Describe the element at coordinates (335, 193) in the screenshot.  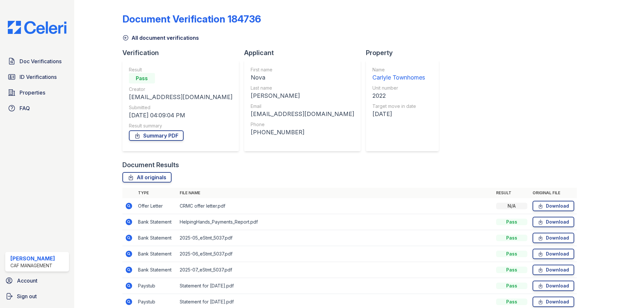
I see `th: File name` at that location.